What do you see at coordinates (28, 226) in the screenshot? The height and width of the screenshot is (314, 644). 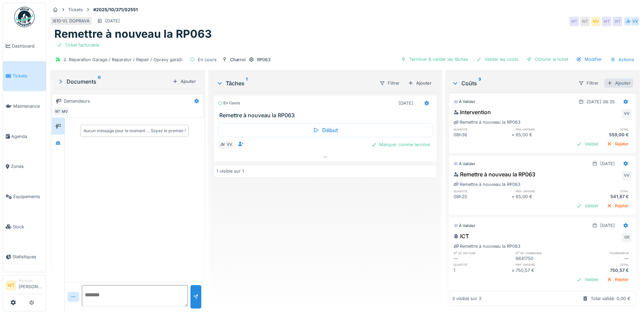 I see `span: Stock` at bounding box center [28, 226].